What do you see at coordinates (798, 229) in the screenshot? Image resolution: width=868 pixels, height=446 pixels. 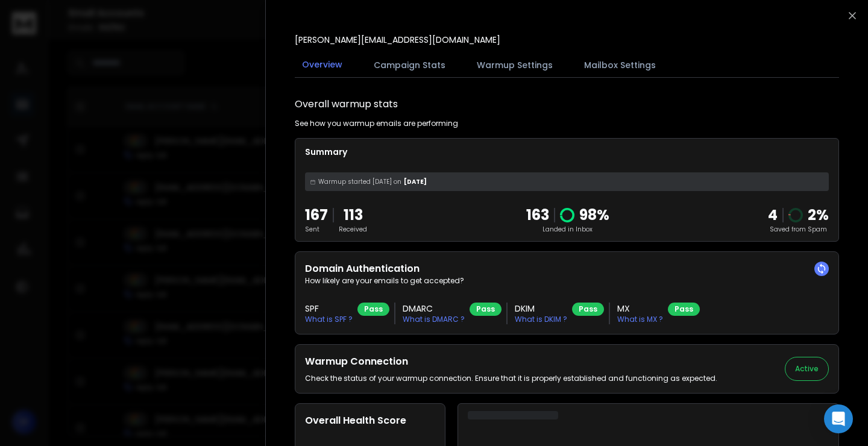 I see `p: Saved from Spam` at bounding box center [798, 229].